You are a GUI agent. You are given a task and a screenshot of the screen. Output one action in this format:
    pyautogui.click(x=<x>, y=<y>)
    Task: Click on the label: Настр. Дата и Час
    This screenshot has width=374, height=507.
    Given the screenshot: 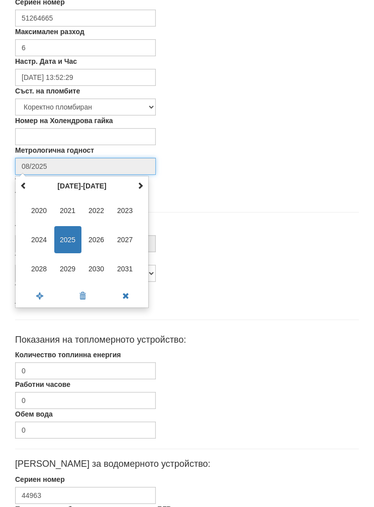 What is the action you would take?
    pyautogui.click(x=46, y=61)
    